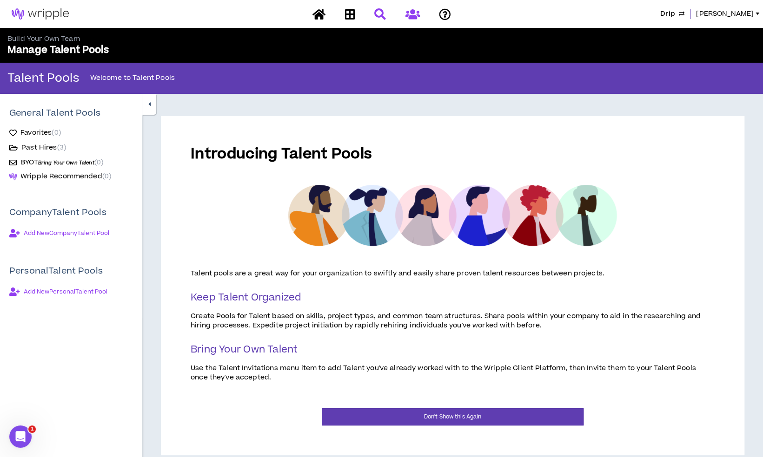  I want to click on span: BYOT, so click(57, 162).